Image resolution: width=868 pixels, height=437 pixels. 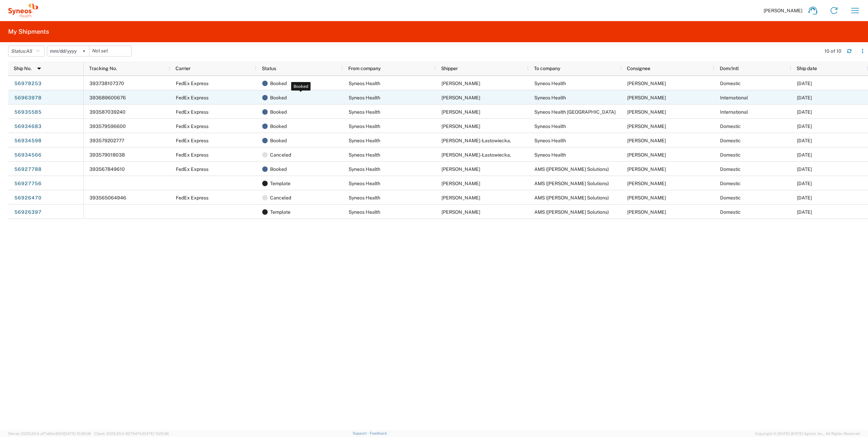 I want to click on span: 393738107370, so click(x=107, y=83).